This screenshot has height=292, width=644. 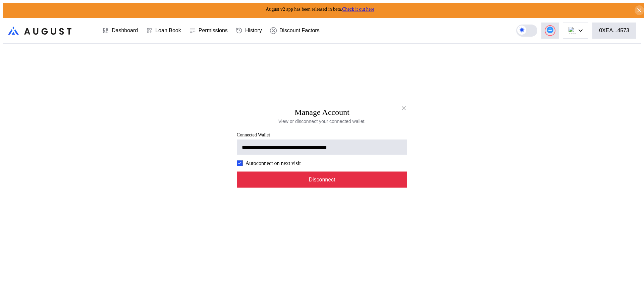 I want to click on h2: Manage Account, so click(x=322, y=112).